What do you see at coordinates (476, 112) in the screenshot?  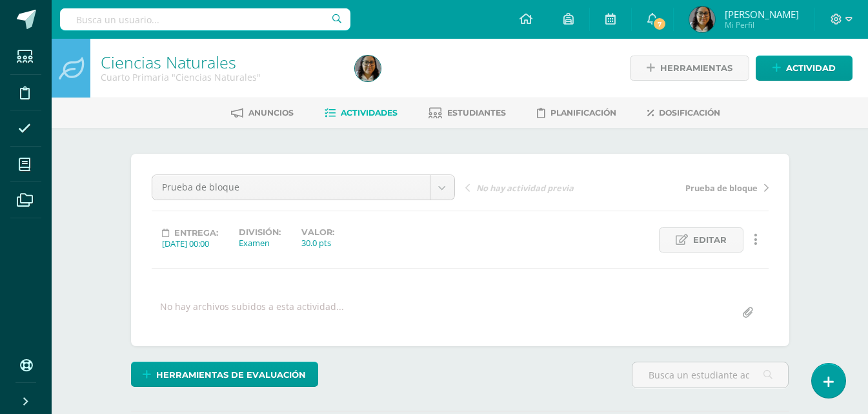 I see `span: Estudiantes` at bounding box center [476, 112].